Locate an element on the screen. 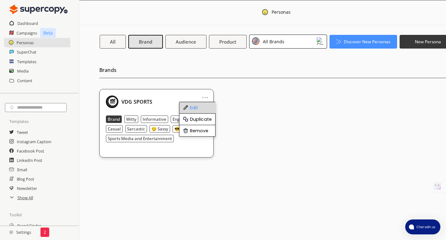 Image resolution: width=446 pixels, height=240 pixels. h2: Templates is located at coordinates (27, 62).